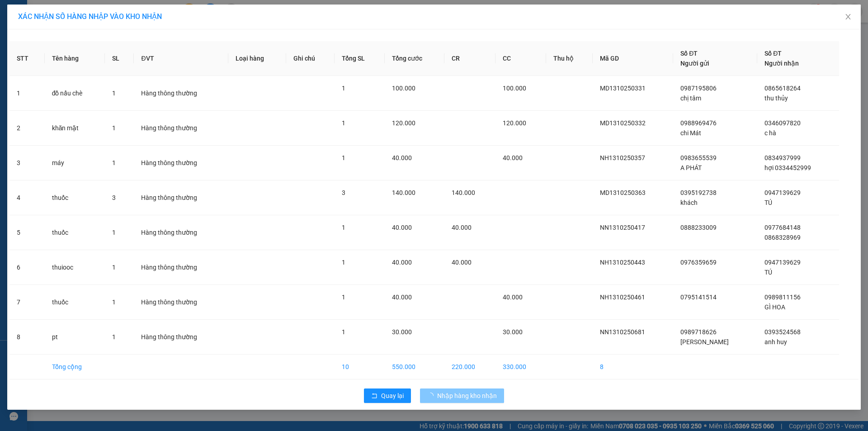 The image size is (868, 431). Describe the element at coordinates (90, 16) in the screenshot. I see `span: XÁC NHẬN SỐ HÀNG NHẬP VÀO KHO NHẬN` at that location.